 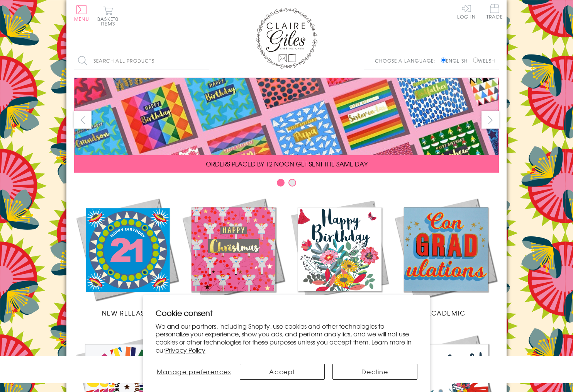 I want to click on button: Basket0 items, so click(x=108, y=16).